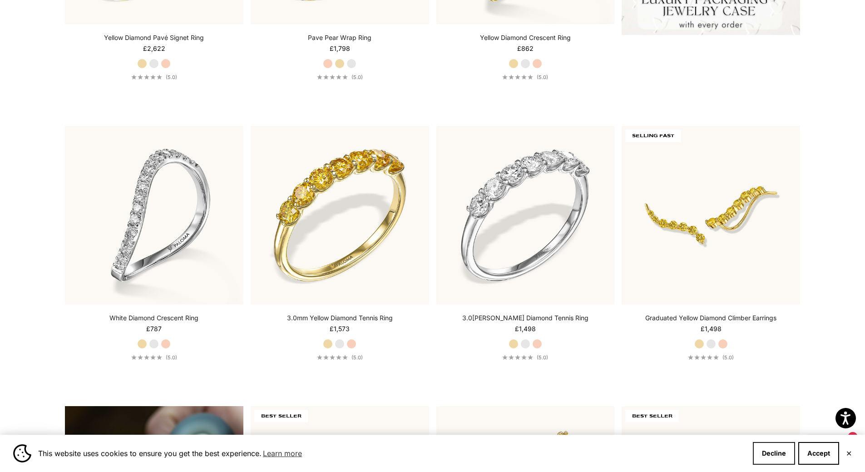 Image resolution: width=865 pixels, height=472 pixels. I want to click on sale-price: £862, so click(526, 49).